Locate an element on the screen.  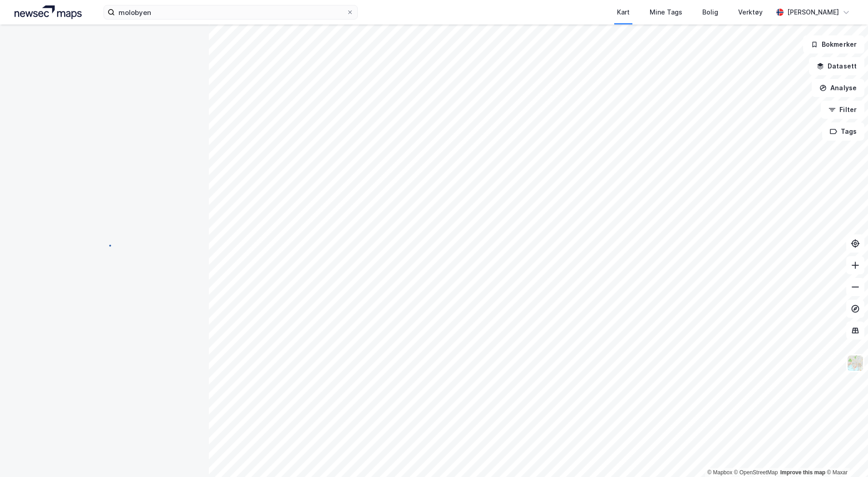
div: Bolig is located at coordinates (710, 12).